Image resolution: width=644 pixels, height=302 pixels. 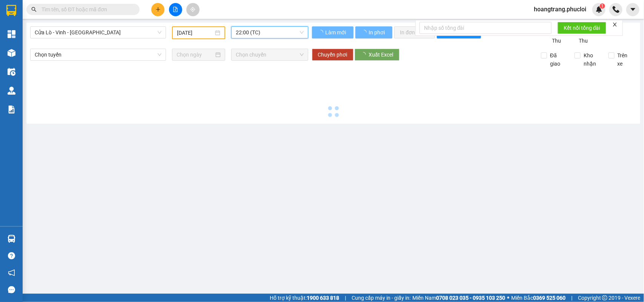 What do you see at coordinates (486, 28) in the screenshot?
I see `input: Nhập số tổng đài` at bounding box center [486, 28].